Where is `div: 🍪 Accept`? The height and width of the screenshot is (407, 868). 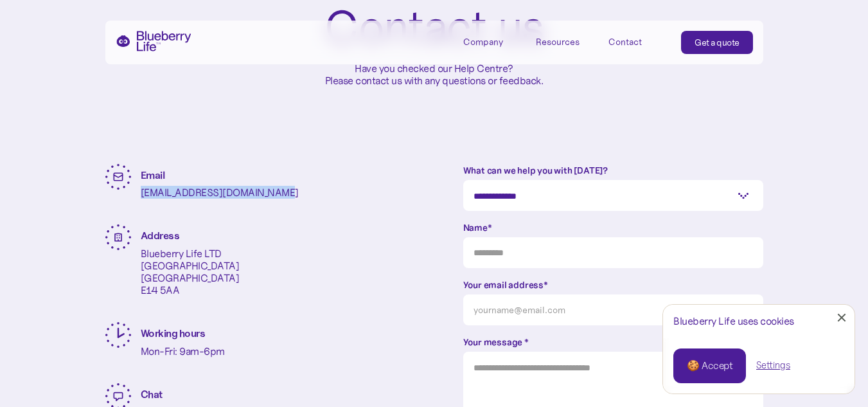
div: 🍪 Accept is located at coordinates (709, 366).